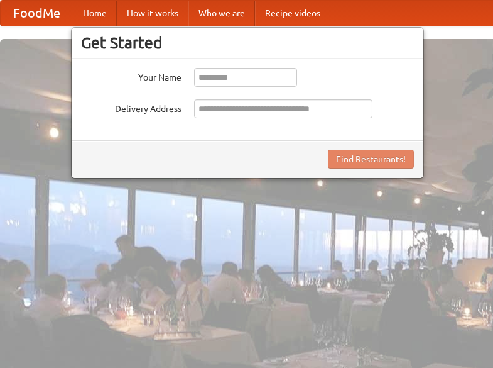 This screenshot has height=368, width=493. I want to click on a: Home, so click(95, 13).